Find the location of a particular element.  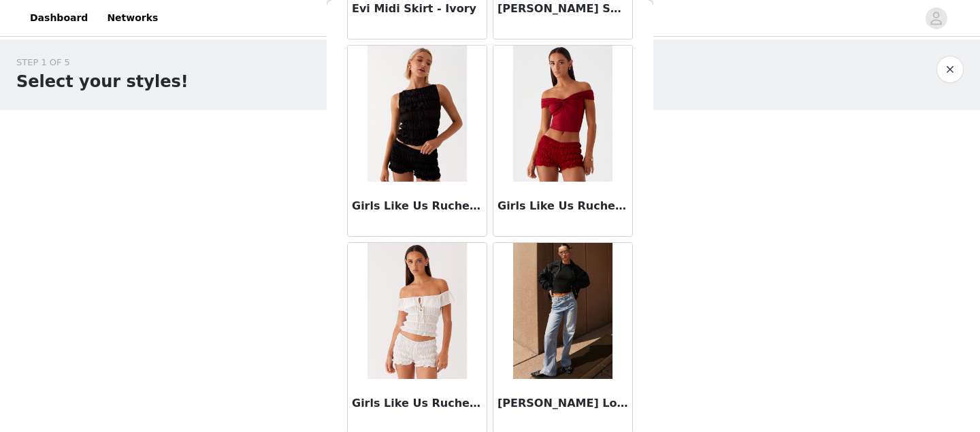

img: Girls Like Us Ruched Mini Shorts - Black is located at coordinates (417, 114).